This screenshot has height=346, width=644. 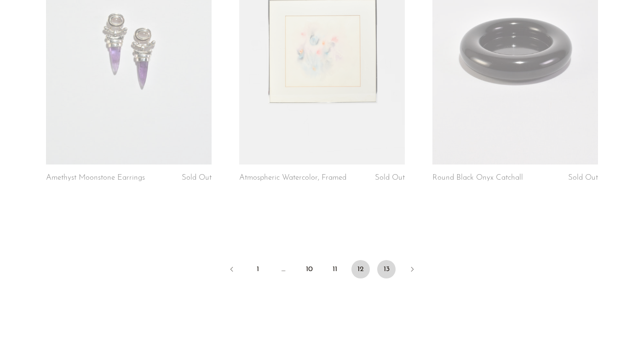 I want to click on a: Atmospheric Watercolor, Framed, so click(x=293, y=178).